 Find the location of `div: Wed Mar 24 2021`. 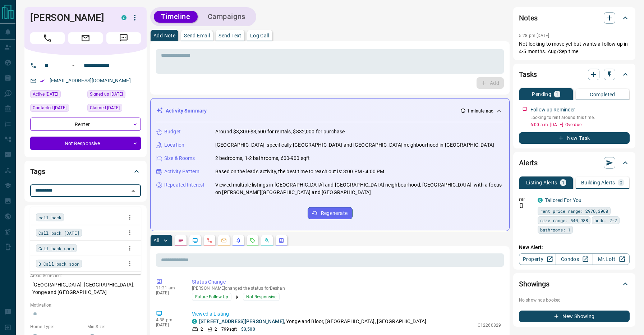

div: Wed Mar 24 2021 is located at coordinates (57, 109).